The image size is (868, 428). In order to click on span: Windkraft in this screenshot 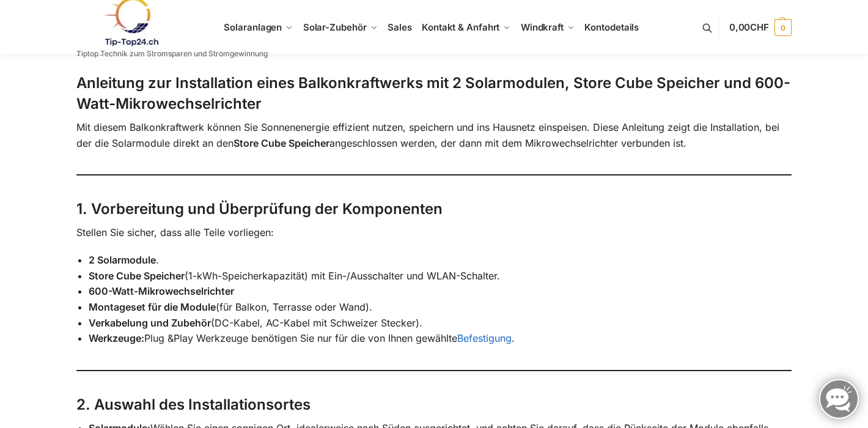, I will do `click(542, 27)`.